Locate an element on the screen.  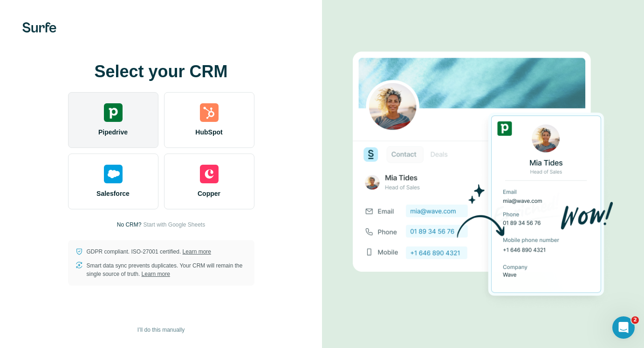
button: I’ll do this manually is located at coordinates (161, 330).